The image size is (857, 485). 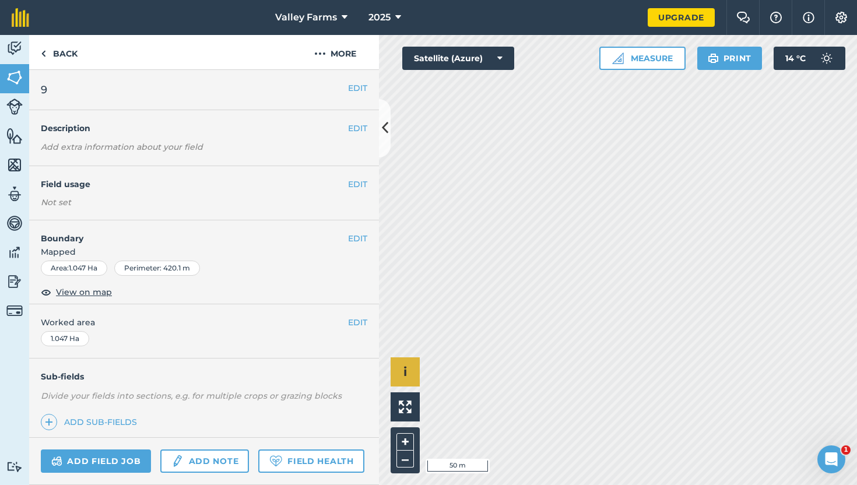 What do you see at coordinates (44, 90) in the screenshot?
I see `span: 9` at bounding box center [44, 90].